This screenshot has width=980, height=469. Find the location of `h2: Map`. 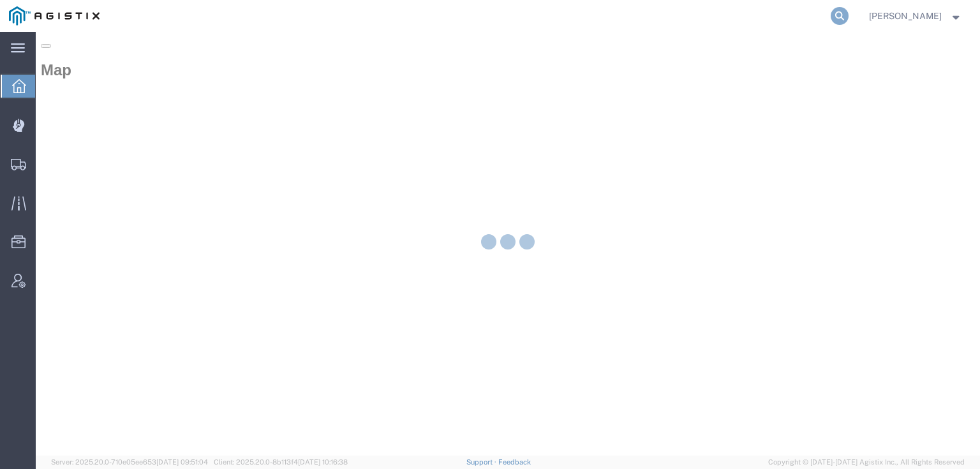

h2: Map is located at coordinates (472, 38).